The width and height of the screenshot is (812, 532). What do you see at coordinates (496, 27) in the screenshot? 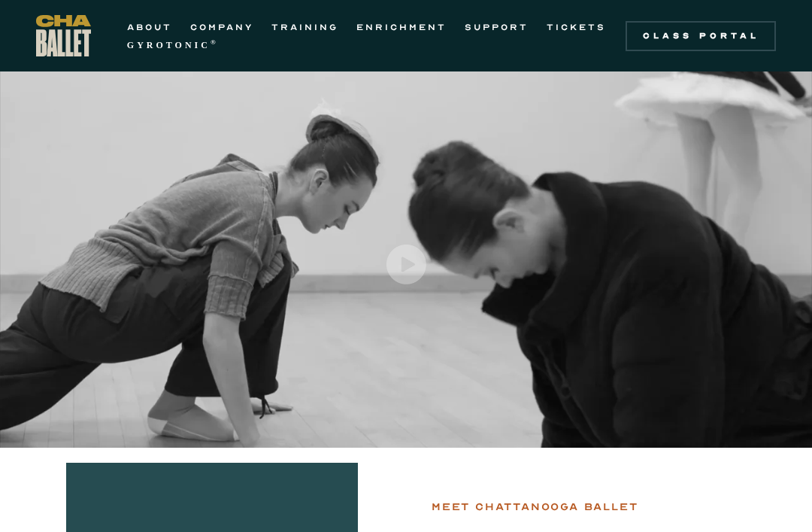
I see `a: SUPPORT` at bounding box center [496, 27].